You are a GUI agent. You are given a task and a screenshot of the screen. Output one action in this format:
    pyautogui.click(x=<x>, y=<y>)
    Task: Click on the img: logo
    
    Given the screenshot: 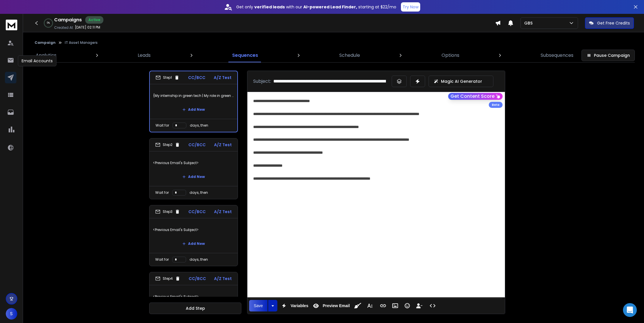 What is the action you would take?
    pyautogui.click(x=12, y=25)
    